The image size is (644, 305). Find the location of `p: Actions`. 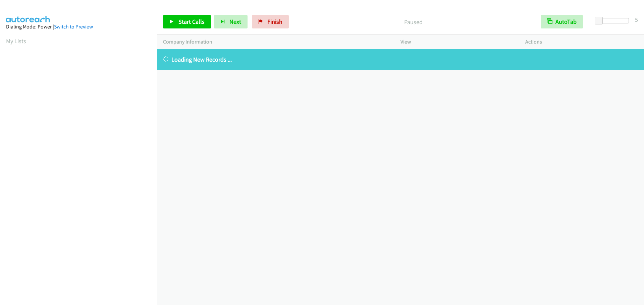

p: Actions is located at coordinates (582, 42).